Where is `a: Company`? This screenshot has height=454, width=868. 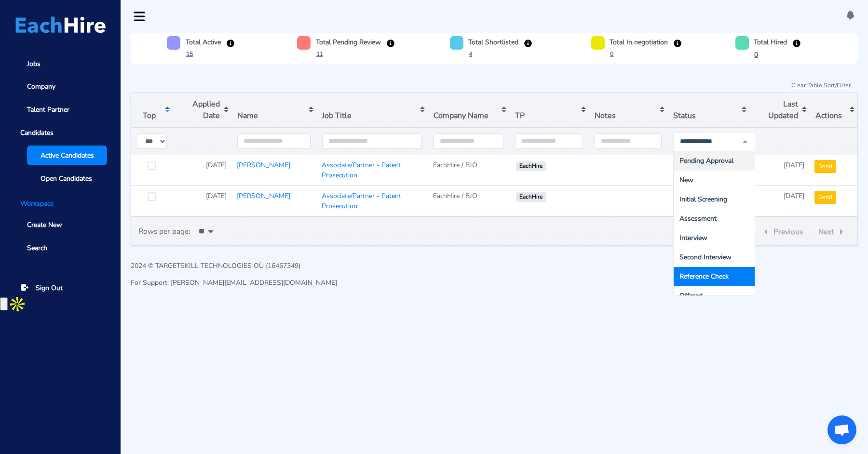 a: Company is located at coordinates (60, 87).